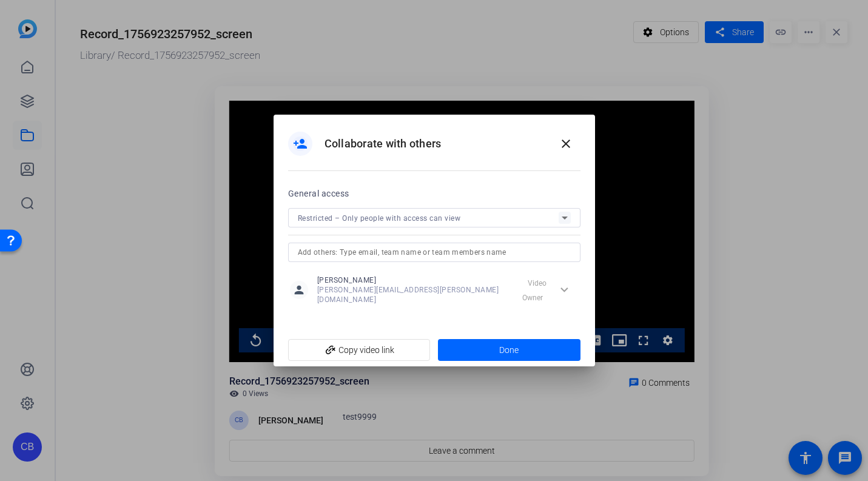 The height and width of the screenshot is (481, 868). I want to click on button: Copy video link, so click(359, 350).